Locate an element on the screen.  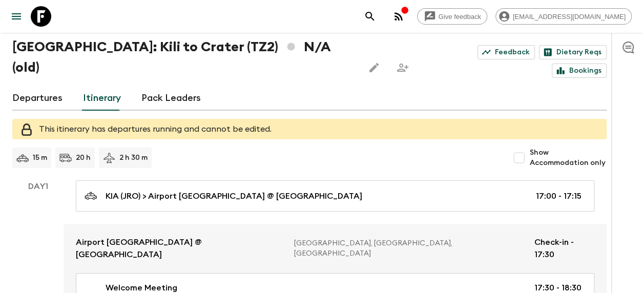
button: search adventures is located at coordinates (370, 17).